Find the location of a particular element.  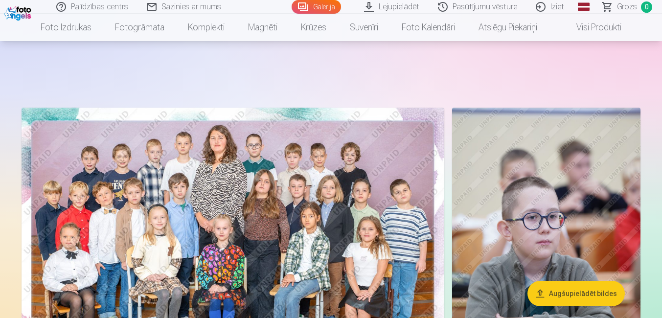

span: 0 is located at coordinates (646, 7).